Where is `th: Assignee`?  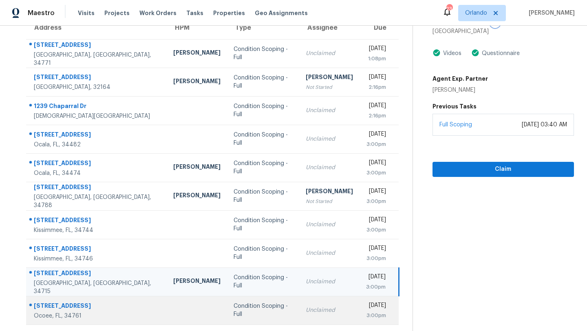
th: Assignee is located at coordinates (329, 28).